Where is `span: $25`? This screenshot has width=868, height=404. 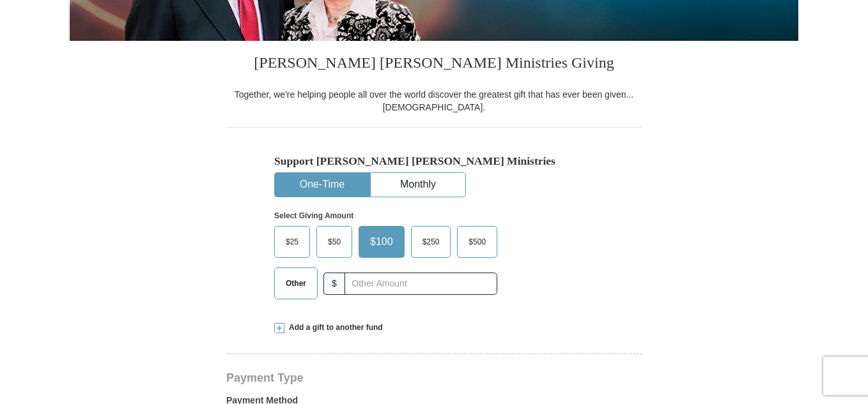
span: $25 is located at coordinates (292, 242).